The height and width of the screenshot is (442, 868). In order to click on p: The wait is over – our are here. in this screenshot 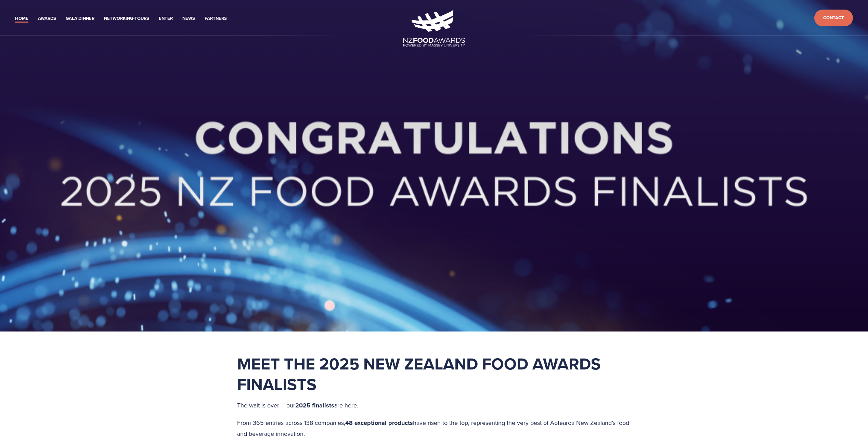, I will do `click(434, 405)`.